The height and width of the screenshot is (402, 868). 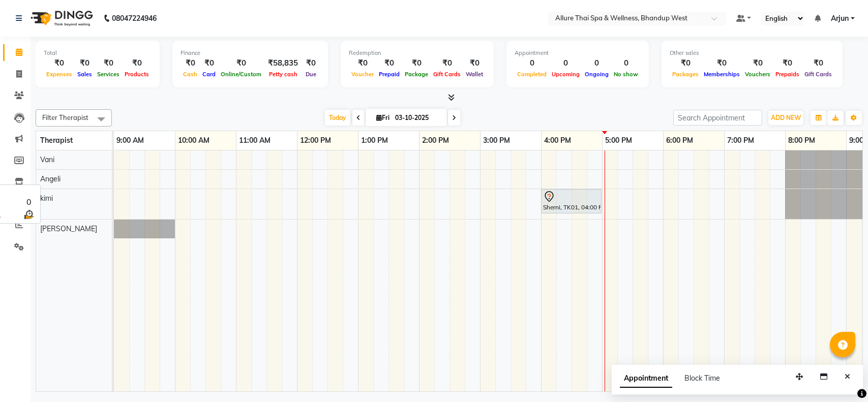 I want to click on span: Card, so click(x=209, y=74).